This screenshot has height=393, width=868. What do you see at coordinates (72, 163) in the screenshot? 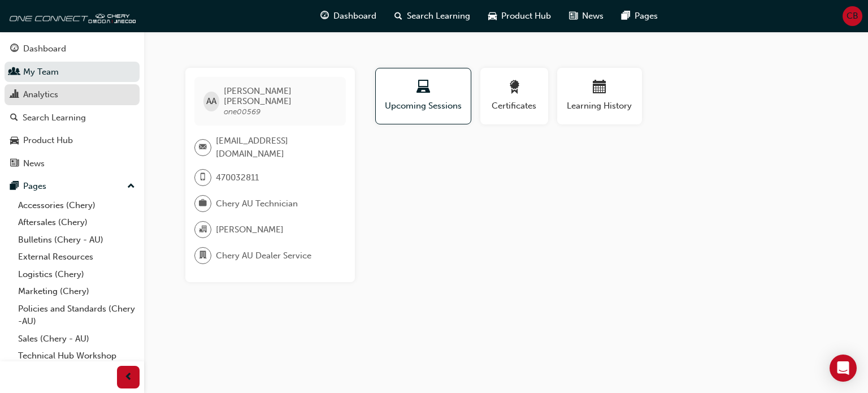
I see `a: News` at bounding box center [72, 163].